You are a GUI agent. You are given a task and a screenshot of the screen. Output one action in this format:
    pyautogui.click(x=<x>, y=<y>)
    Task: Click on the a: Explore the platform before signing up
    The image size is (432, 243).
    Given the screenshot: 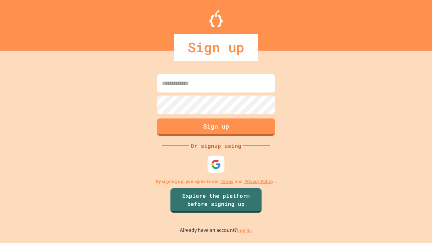 What is the action you would take?
    pyautogui.click(x=216, y=201)
    